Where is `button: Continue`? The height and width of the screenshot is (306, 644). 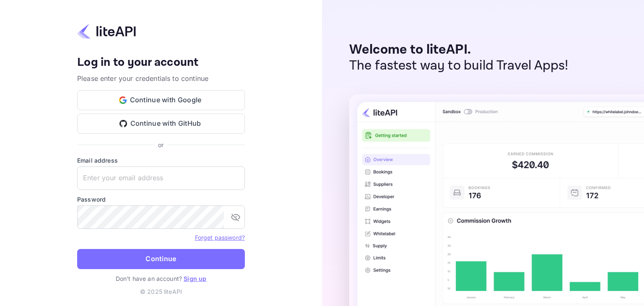 button: Continue is located at coordinates (161, 260).